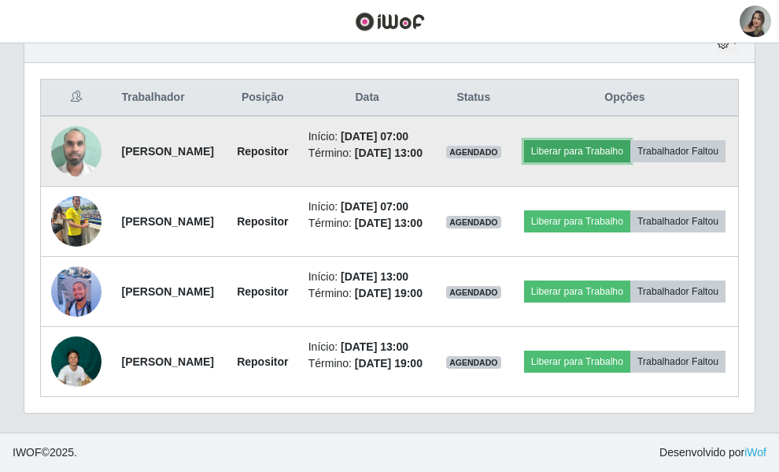 This screenshot has height=472, width=779. Describe the element at coordinates (756, 452) in the screenshot. I see `a: iWof` at that location.